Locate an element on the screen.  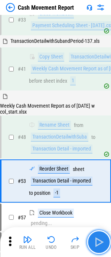
button: Undo is located at coordinates (51, 242).